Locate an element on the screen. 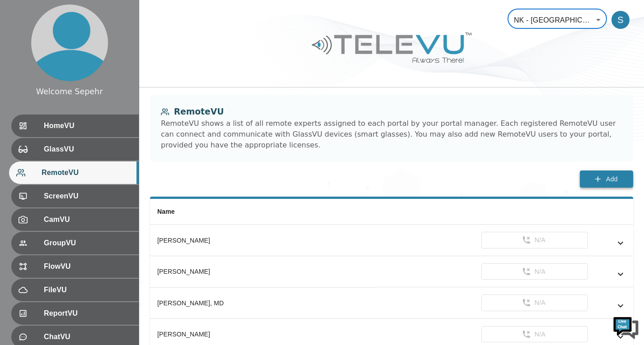  textarea: Type your message and hit 'Enter' is located at coordinates (88, 262).